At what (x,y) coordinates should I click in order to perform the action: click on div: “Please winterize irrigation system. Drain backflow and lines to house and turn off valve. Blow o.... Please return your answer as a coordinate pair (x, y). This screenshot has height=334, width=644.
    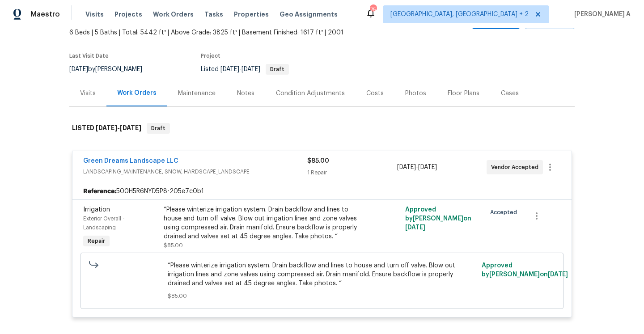
    Looking at the image, I should click on (262, 223).